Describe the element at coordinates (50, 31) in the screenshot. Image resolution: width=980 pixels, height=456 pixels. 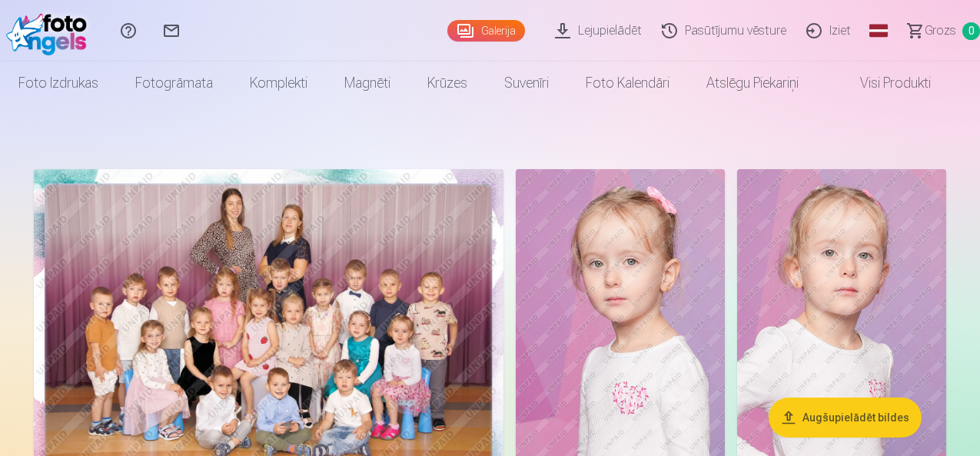
I see `img: /fa1` at that location.